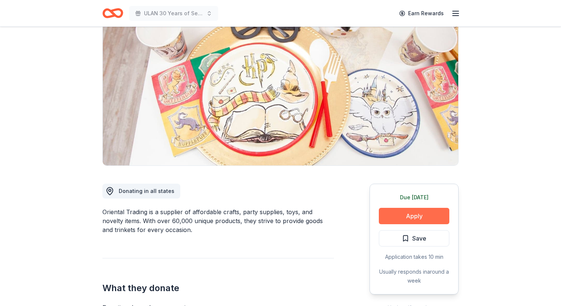 The height and width of the screenshot is (306, 561). Describe the element at coordinates (414, 216) in the screenshot. I see `button: Apply` at that location.